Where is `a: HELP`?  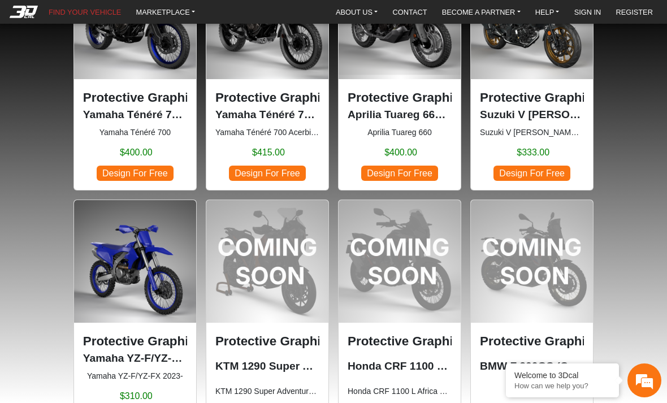
a: HELP is located at coordinates (547, 12).